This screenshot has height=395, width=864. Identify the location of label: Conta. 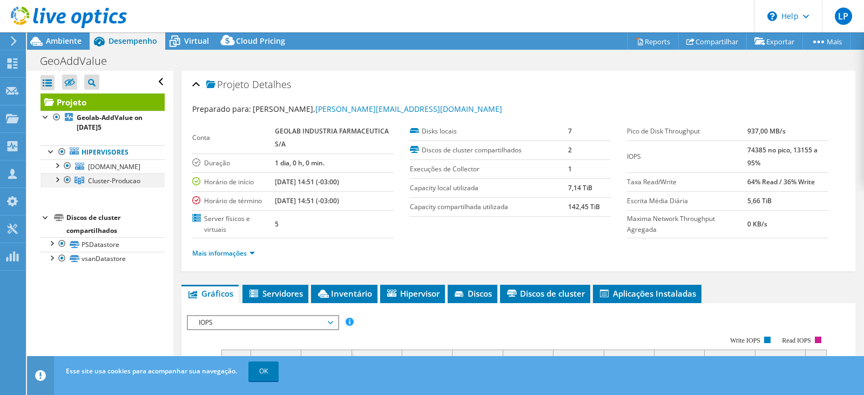
(233, 138).